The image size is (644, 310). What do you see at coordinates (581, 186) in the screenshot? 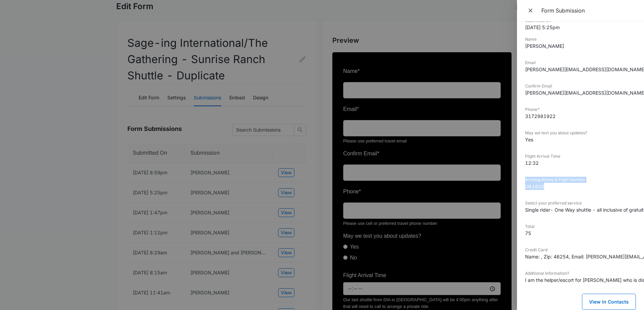
I see `dd: UA1803` at bounding box center [581, 186].